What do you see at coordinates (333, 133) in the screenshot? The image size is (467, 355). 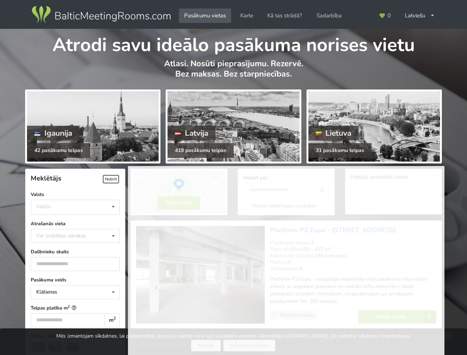 I see `div: Lietuva` at bounding box center [333, 133].